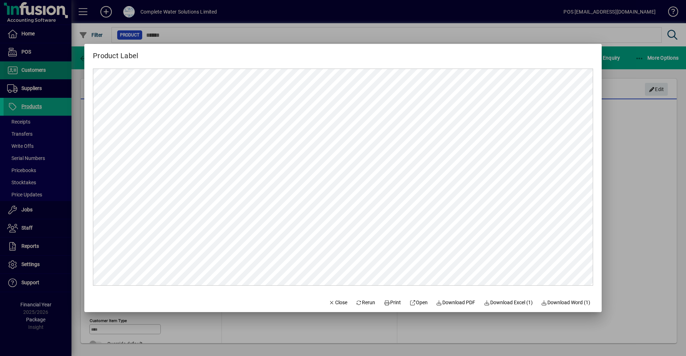 This screenshot has width=686, height=356. What do you see at coordinates (566, 303) in the screenshot?
I see `span: Download Word (1)` at bounding box center [566, 303].